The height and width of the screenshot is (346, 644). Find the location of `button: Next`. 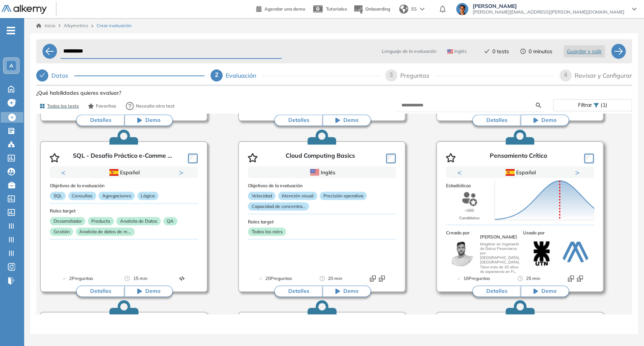

button: Next is located at coordinates (183, 172).